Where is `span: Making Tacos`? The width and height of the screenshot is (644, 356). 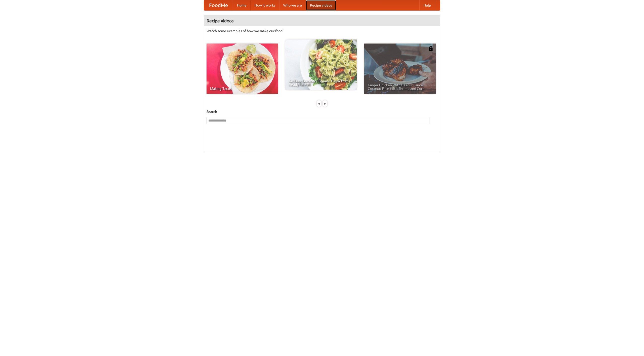
span: Making Tacos is located at coordinates (242, 89).